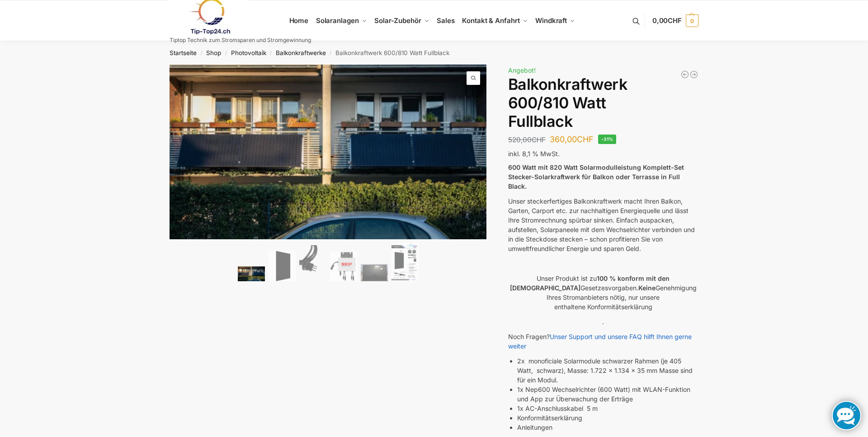 The width and height of the screenshot is (868, 437). I want to click on h1: Balkonkraftwerk 600/810 Watt Fullblack, so click(603, 103).